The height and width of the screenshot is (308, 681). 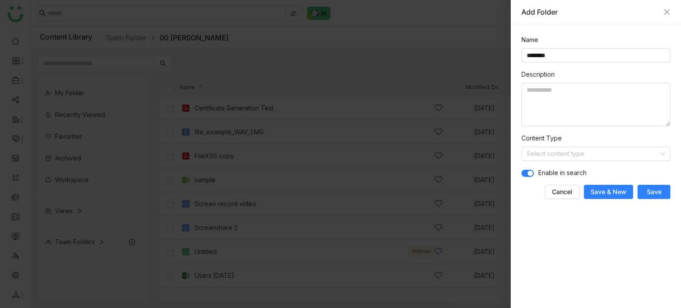 What do you see at coordinates (562, 192) in the screenshot?
I see `span: Cancel` at bounding box center [562, 192].